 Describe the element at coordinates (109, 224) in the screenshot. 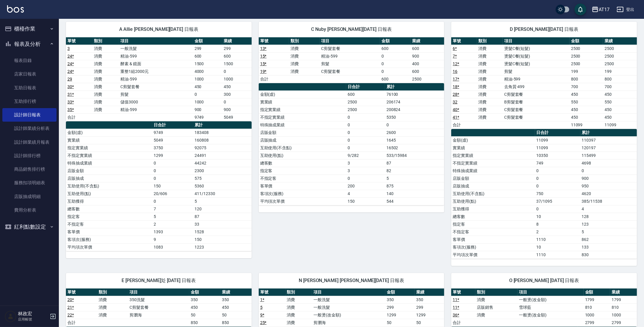

I see `td: 不指定客` at that location.